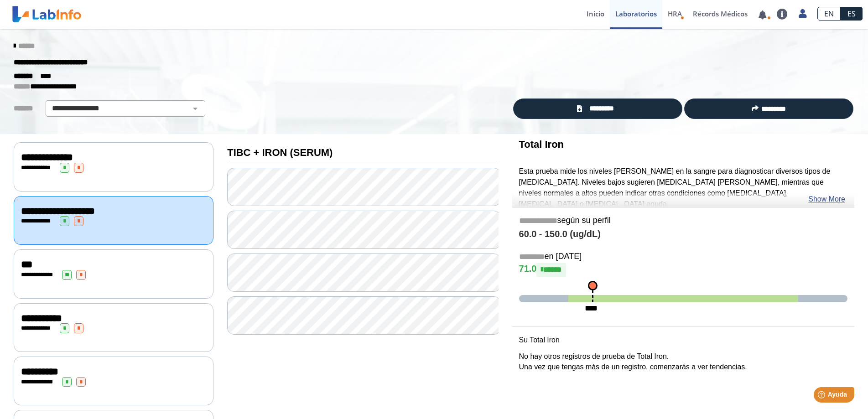  Describe the element at coordinates (829, 14) in the screenshot. I see `a: EN` at that location.